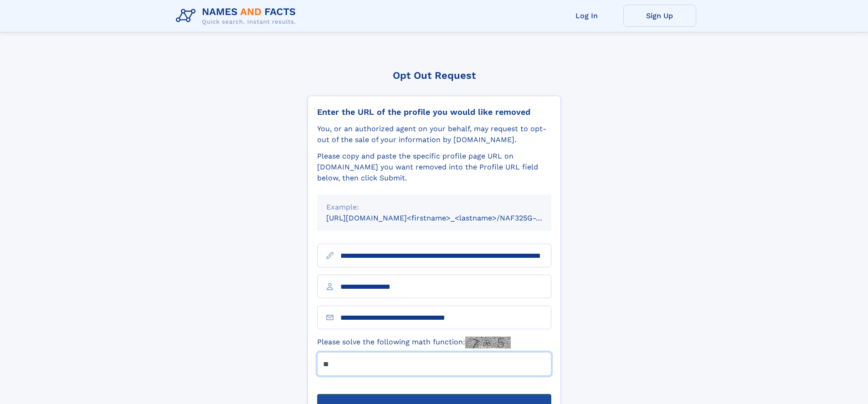 The image size is (868, 404). Describe the element at coordinates (660, 15) in the screenshot. I see `a: Sign Up` at that location.